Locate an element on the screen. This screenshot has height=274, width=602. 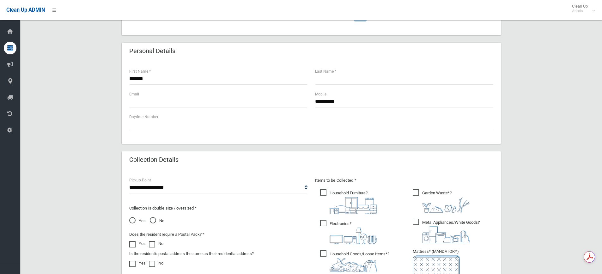
label: Does the resident require a Postal Pack? * is located at coordinates (167, 235).